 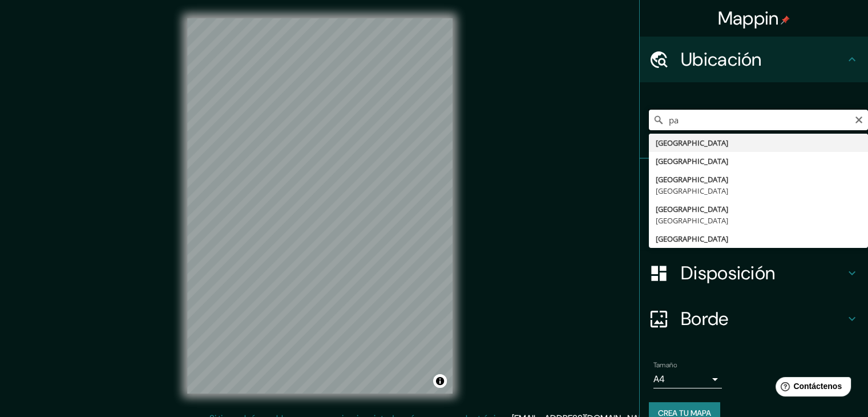 What do you see at coordinates (785, 20) in the screenshot?
I see `img: pin-icon.png` at bounding box center [785, 20].